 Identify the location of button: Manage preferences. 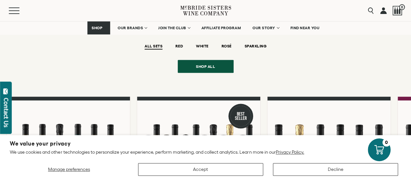
(69, 169).